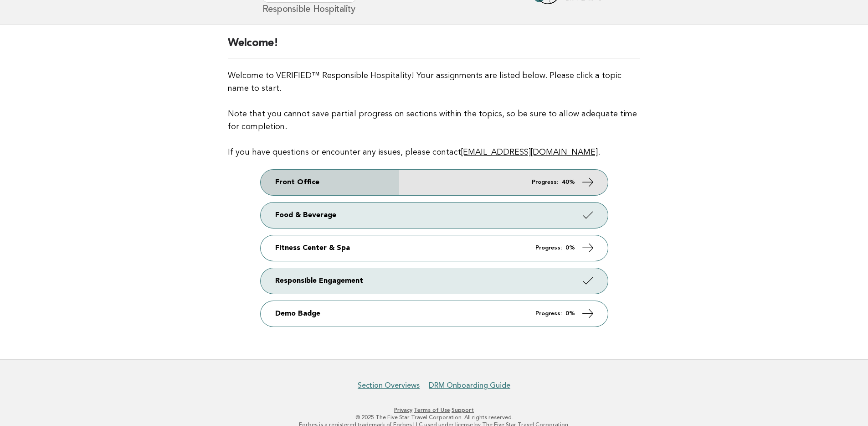  What do you see at coordinates (389, 385) in the screenshot?
I see `a: Section Overviews` at bounding box center [389, 385].